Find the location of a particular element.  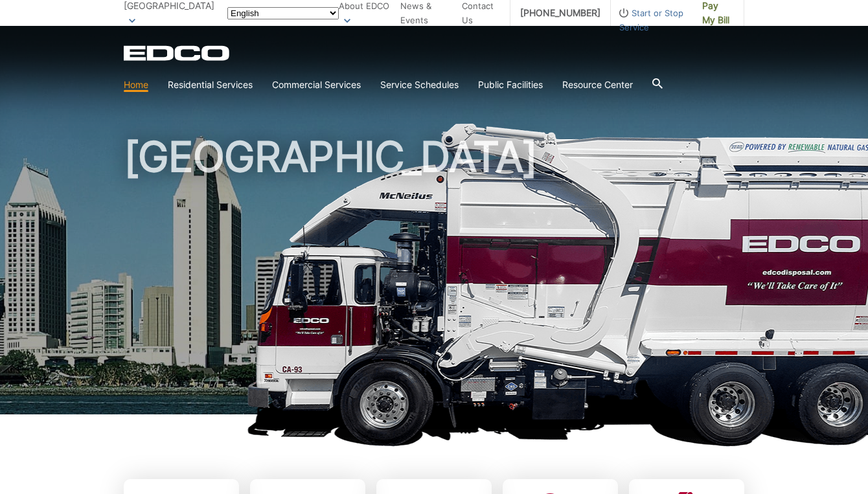

a: Public Facilities is located at coordinates (510, 85).